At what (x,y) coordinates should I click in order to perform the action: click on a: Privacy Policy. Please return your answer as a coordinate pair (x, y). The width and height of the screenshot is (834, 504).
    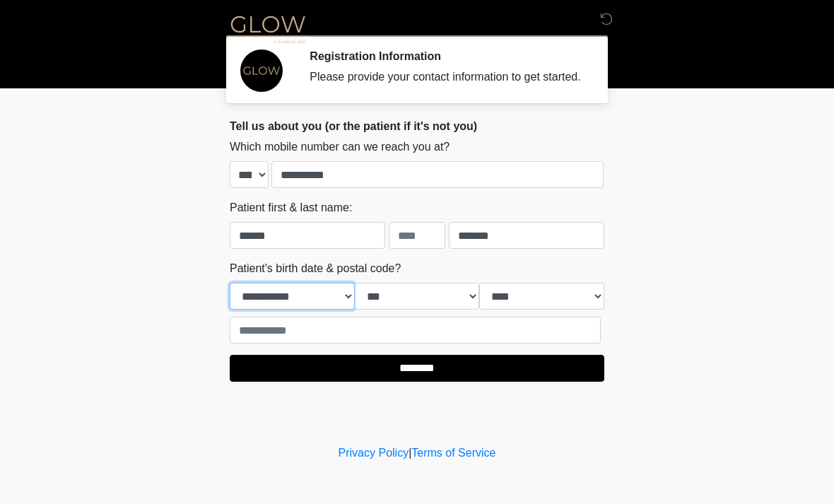
    Looking at the image, I should click on (374, 453).